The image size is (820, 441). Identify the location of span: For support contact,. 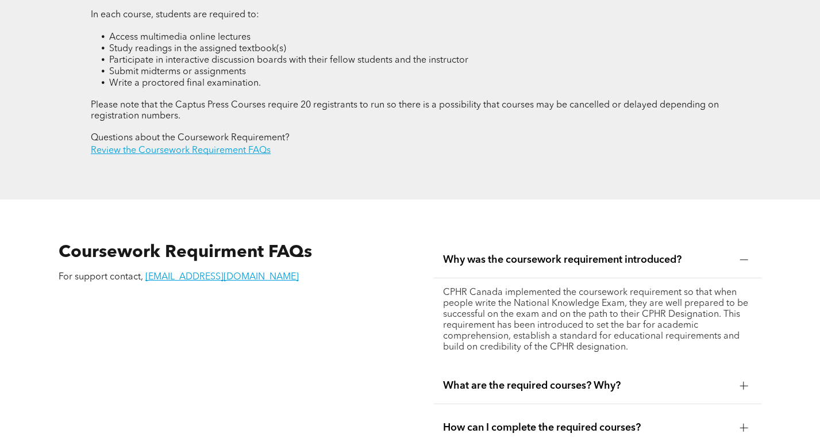
(101, 277).